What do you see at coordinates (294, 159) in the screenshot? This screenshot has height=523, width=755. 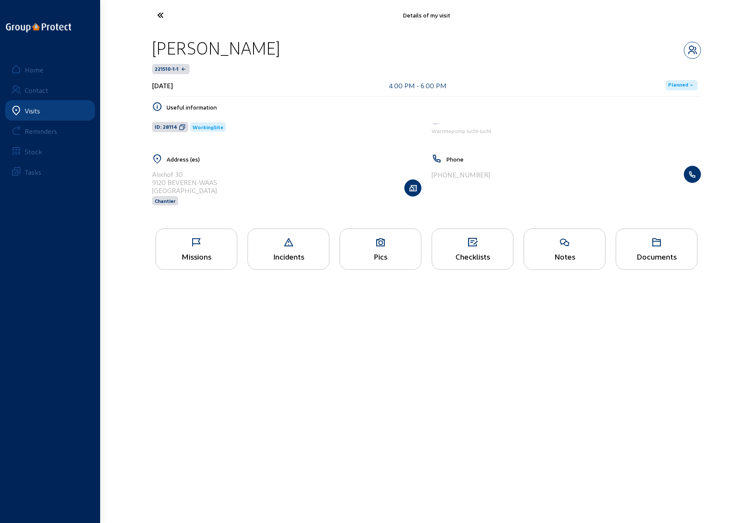 I see `h5: Address (es)` at bounding box center [294, 159].